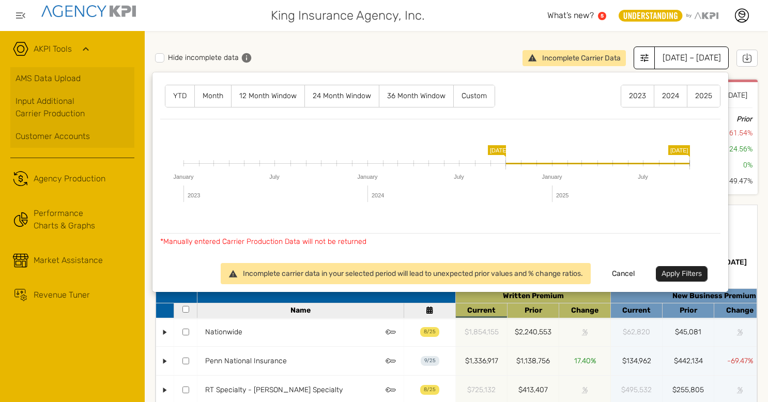  Describe the element at coordinates (72, 137) in the screenshot. I see `div: Customer Accounts` at that location.